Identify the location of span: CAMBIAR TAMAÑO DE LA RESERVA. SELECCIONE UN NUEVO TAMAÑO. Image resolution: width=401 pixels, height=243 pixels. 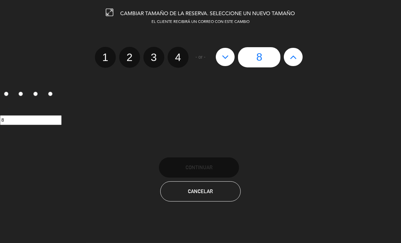
(208, 14).